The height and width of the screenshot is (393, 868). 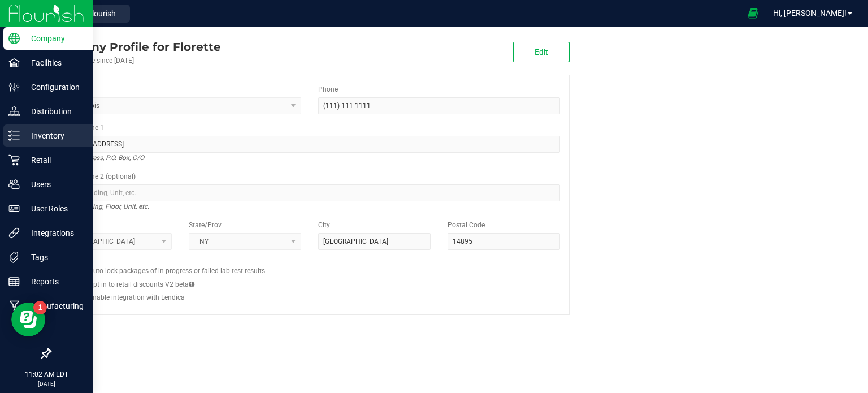 What do you see at coordinates (753, 13) in the screenshot?
I see `span: Open Ecommerce Menu` at bounding box center [753, 13].